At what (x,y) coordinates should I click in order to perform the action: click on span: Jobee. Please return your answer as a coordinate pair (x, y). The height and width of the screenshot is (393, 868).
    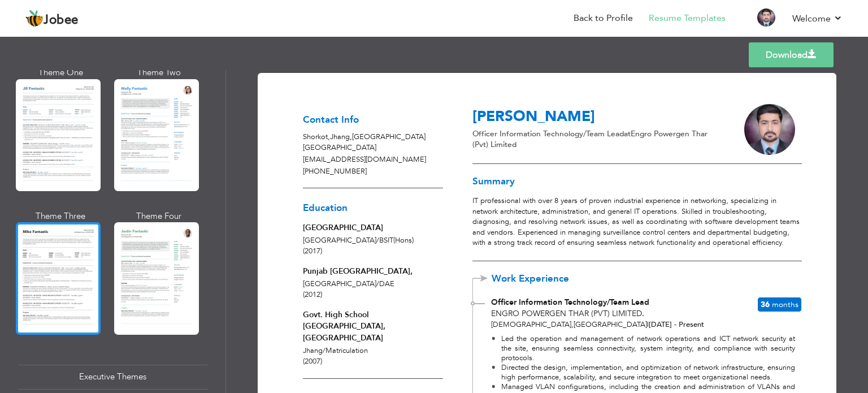
    Looking at the image, I should click on (61, 20).